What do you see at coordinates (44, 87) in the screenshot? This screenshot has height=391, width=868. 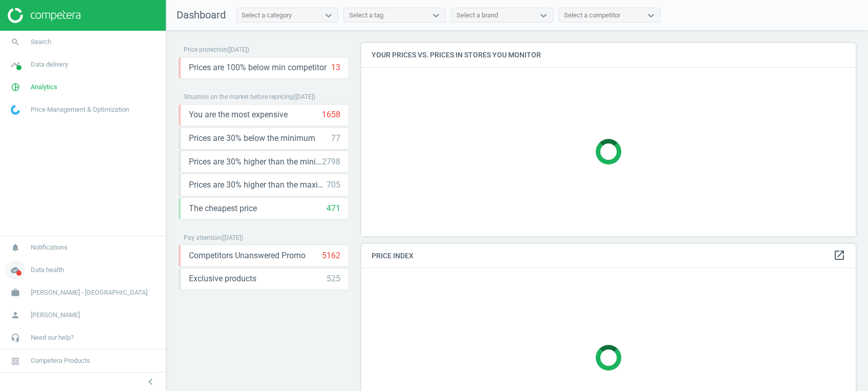 I see `span: Analytics` at bounding box center [44, 87].